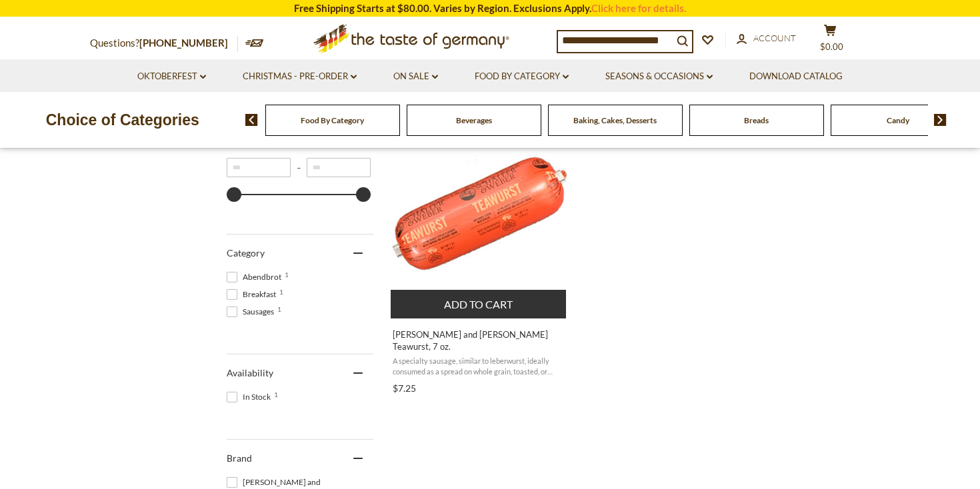 This screenshot has width=980, height=489. What do you see at coordinates (251, 120) in the screenshot?
I see `img: previous arrow` at bounding box center [251, 120].